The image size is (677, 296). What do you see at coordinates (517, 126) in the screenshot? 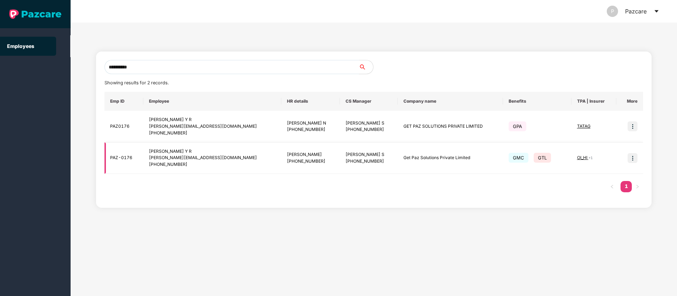
I see `span: GPA` at bounding box center [517, 126].